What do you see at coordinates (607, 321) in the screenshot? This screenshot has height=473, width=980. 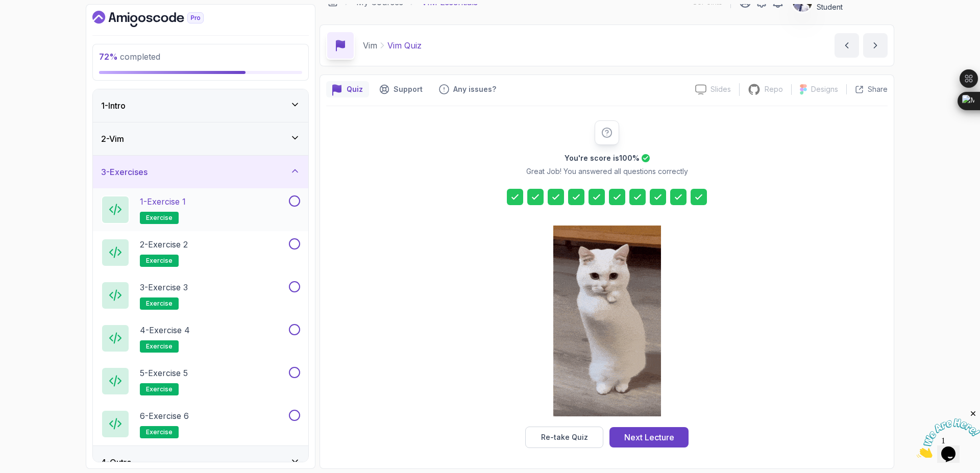 I see `img: cool-cat` at bounding box center [607, 321].